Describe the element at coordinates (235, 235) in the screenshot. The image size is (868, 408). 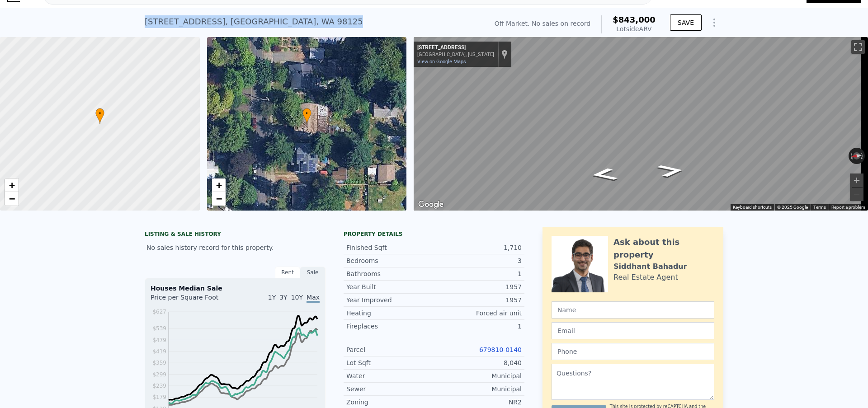
I see `div: LISTING & SALE HISTORY` at that location.